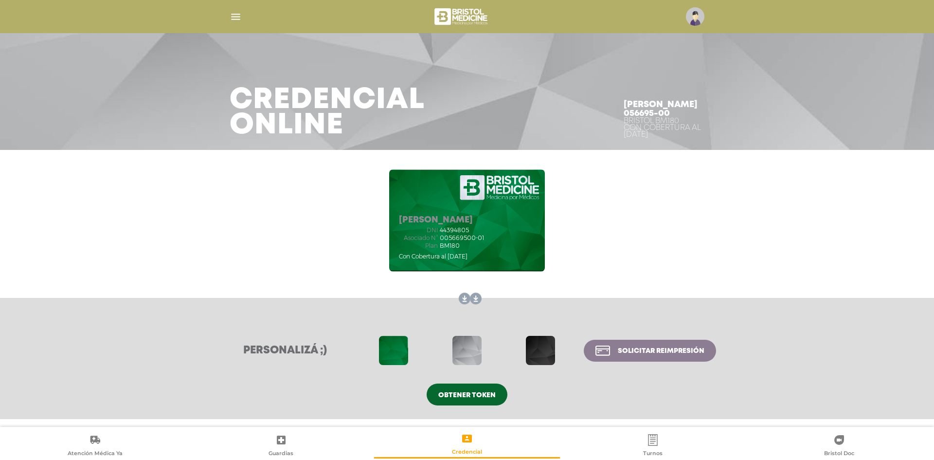 The image size is (934, 460). What do you see at coordinates (281, 454) in the screenshot?
I see `span: Guardias` at bounding box center [281, 454].